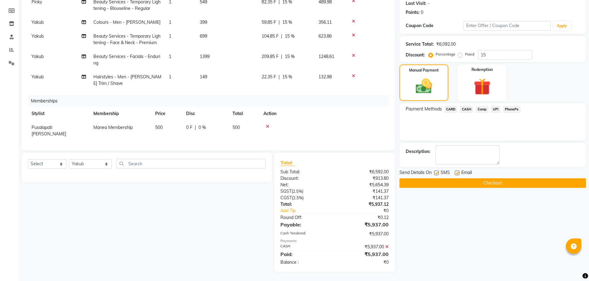 This screenshot has width=589, height=281. What do you see at coordinates (418, 152) in the screenshot?
I see `div: Description:` at bounding box center [418, 152].